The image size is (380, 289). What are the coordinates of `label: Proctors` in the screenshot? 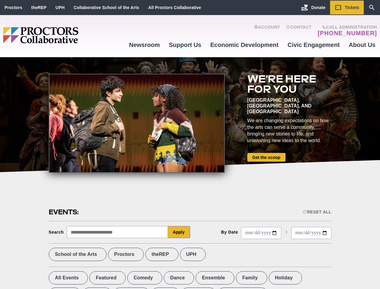 It's located at (126, 254).